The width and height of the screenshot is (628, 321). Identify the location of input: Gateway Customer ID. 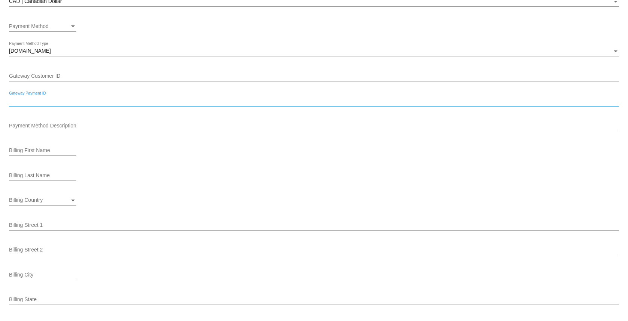
(314, 76).